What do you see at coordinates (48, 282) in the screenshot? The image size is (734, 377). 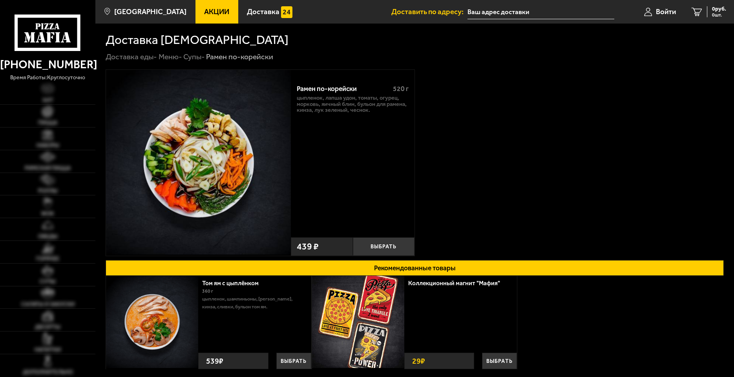 I see `span: Супы` at bounding box center [48, 282].